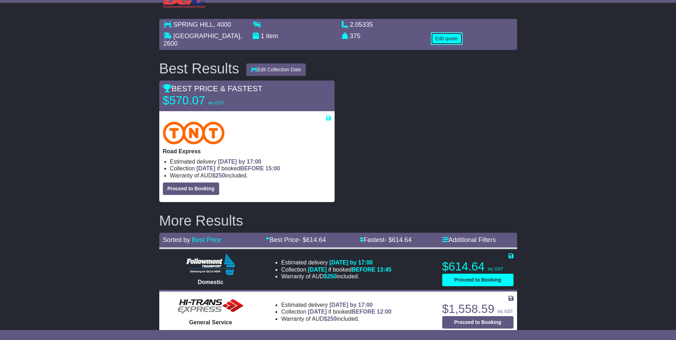 This screenshot has height=340, width=676. What do you see at coordinates (207, 101) in the screenshot?
I see `p: $570.07` at bounding box center [207, 101].